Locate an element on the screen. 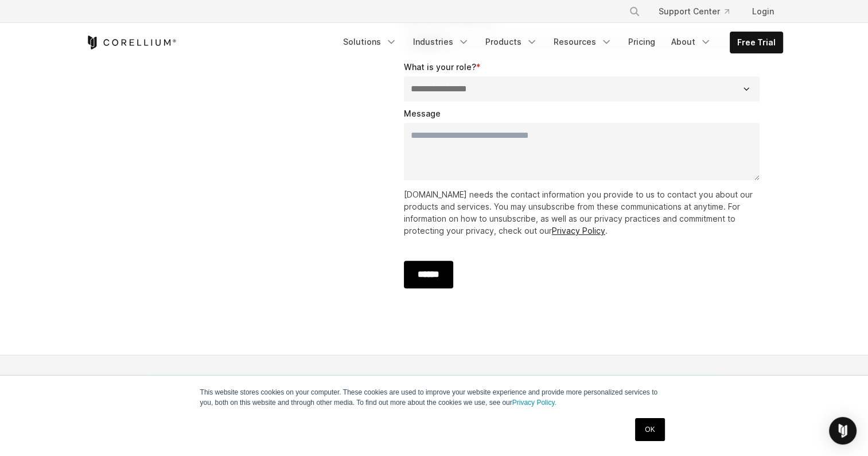  a: Resources is located at coordinates (583, 42).